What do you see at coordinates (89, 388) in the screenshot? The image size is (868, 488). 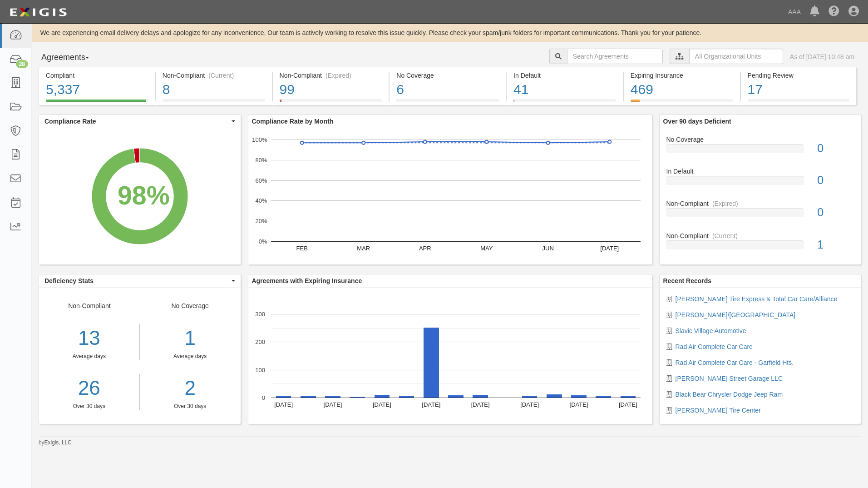 I see `div: 26` at bounding box center [89, 388].